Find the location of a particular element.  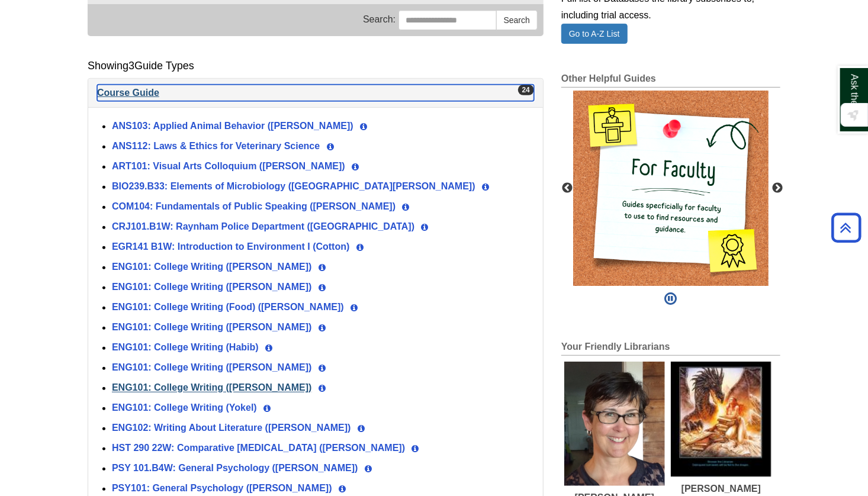

button: Pause is located at coordinates (671, 299).